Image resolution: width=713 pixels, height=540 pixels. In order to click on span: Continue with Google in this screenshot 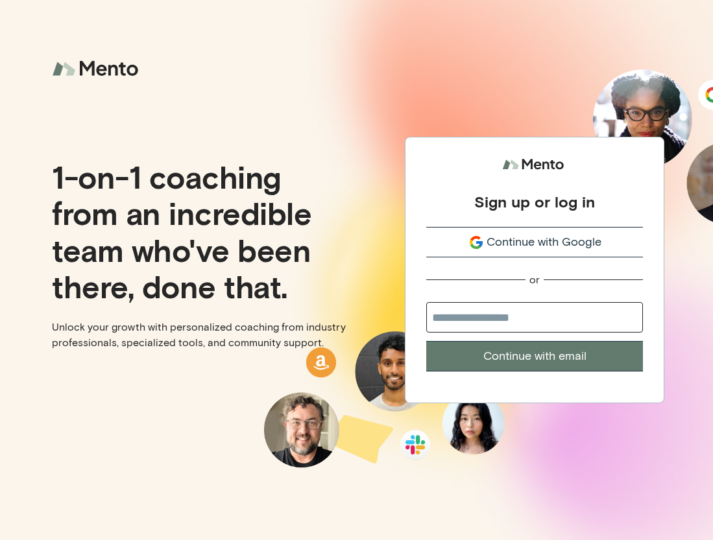, I will do `click(543, 242)`.